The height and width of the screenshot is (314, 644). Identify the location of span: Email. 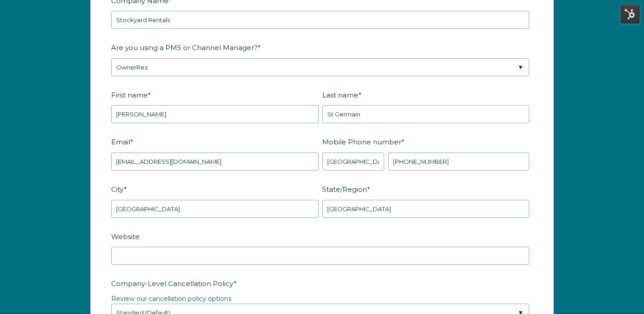
(120, 142).